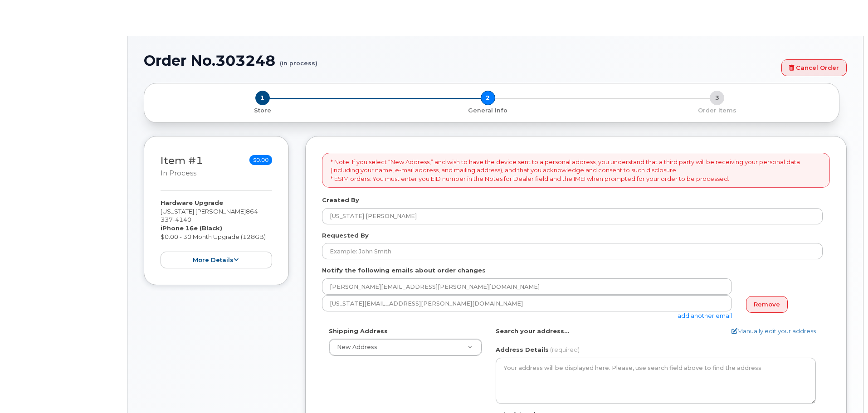 The width and height of the screenshot is (868, 413). I want to click on span: $0.00, so click(261, 160).